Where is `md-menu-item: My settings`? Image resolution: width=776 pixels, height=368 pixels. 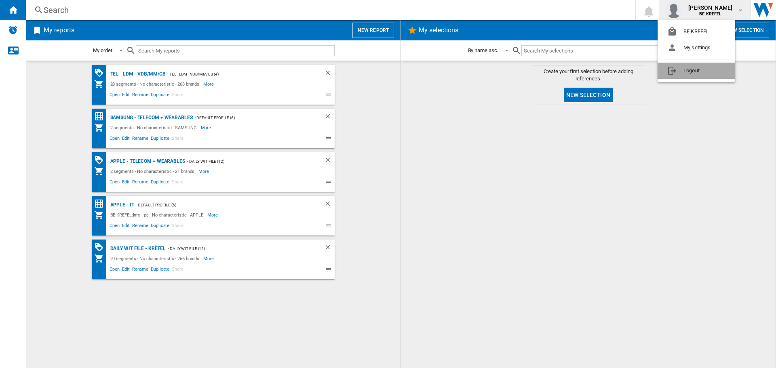 md-menu-item: My settings is located at coordinates (696, 48).